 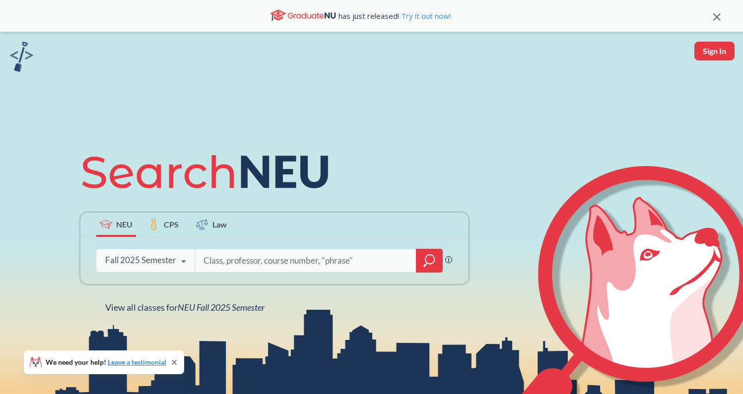 I want to click on span: NEU, so click(x=124, y=224).